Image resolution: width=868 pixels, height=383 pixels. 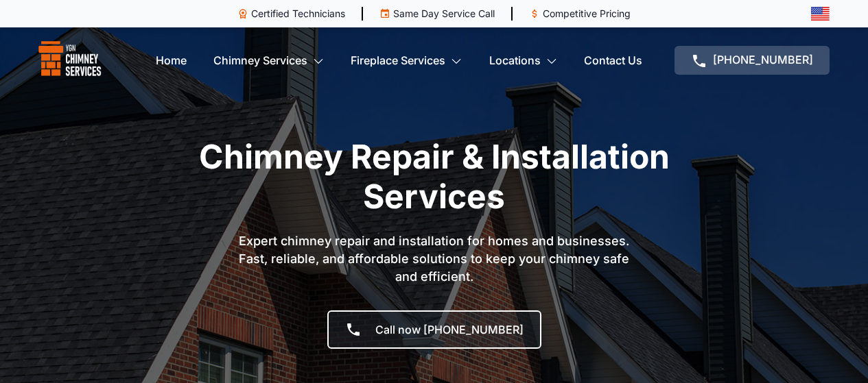 I want to click on a: Fireplace Services, so click(x=407, y=61).